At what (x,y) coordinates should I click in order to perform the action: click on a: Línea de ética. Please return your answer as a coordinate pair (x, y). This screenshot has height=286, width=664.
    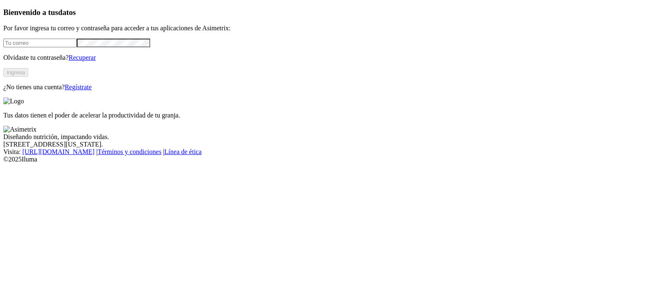
    Looking at the image, I should click on (183, 151).